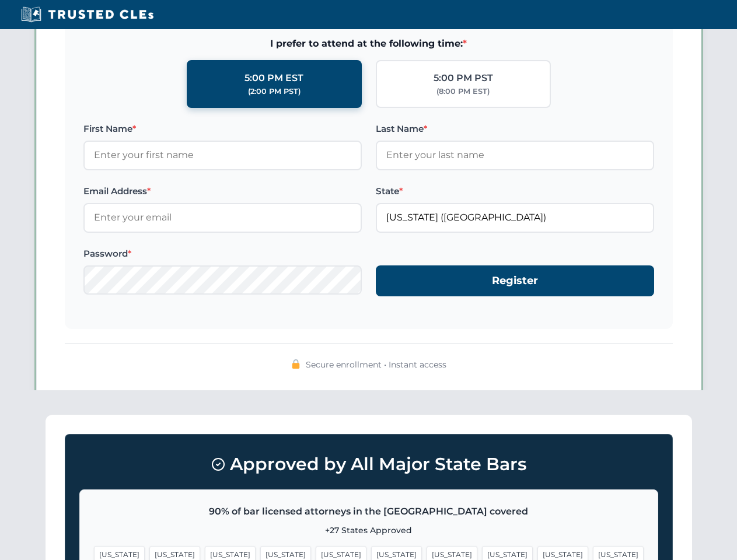 The height and width of the screenshot is (560, 737). I want to click on input: Florida (FL), so click(514, 218).